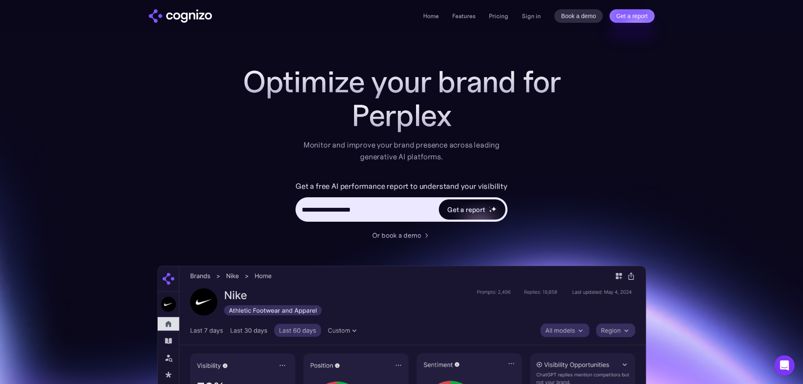 Image resolution: width=803 pixels, height=384 pixels. What do you see at coordinates (180, 16) in the screenshot?
I see `img: cognizo logo` at bounding box center [180, 16].